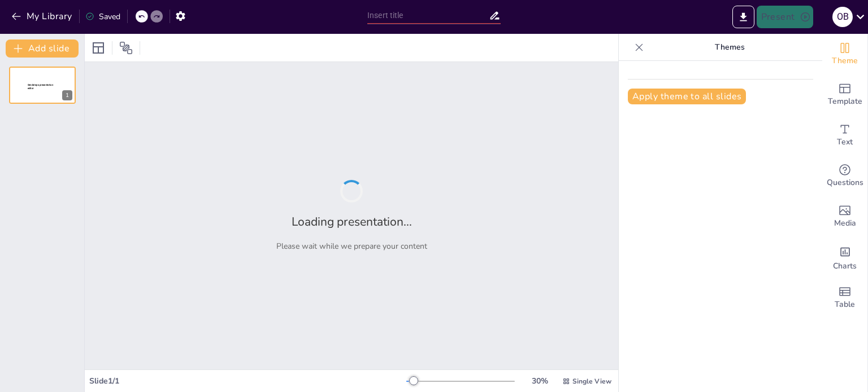  I want to click on p: Please wait while we prepare your content, so click(351, 246).